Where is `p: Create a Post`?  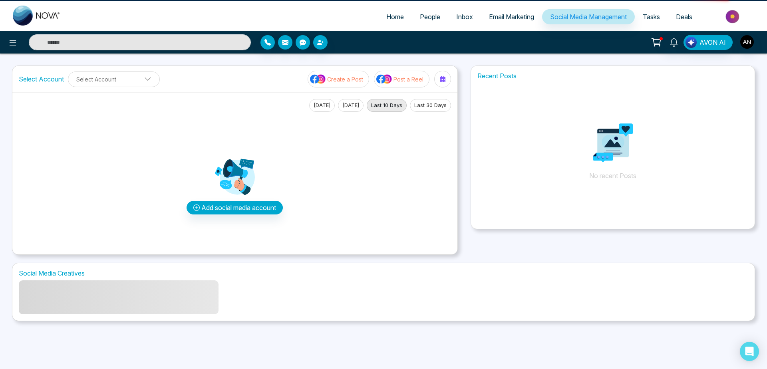 p: Create a Post is located at coordinates (345, 79).